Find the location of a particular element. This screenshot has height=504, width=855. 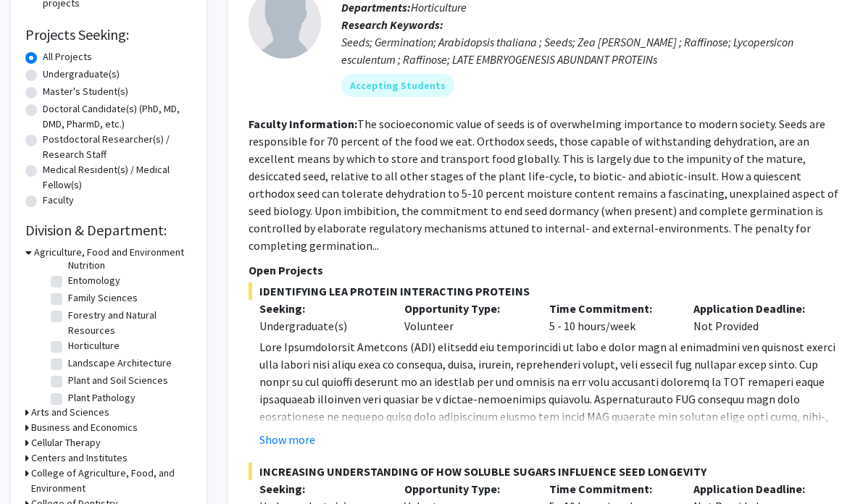

label: Forestry and Natural Resources is located at coordinates (128, 323).